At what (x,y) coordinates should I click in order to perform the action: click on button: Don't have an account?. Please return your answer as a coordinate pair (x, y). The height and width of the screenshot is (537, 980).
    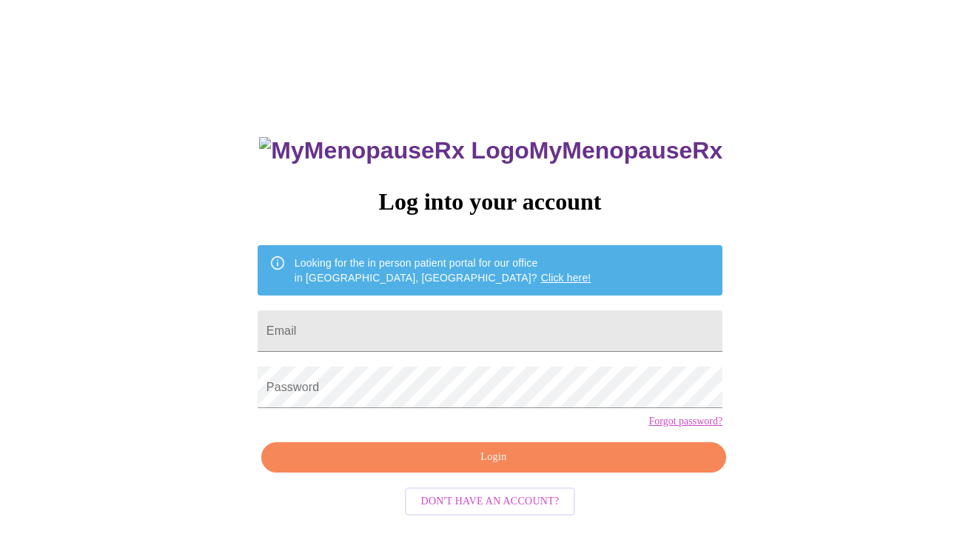
    Looking at the image, I should click on (490, 501).